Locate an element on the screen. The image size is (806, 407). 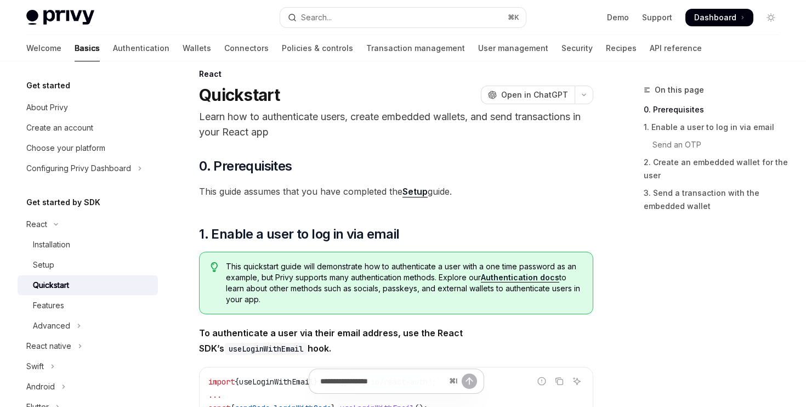
div: Features is located at coordinates (48, 305).